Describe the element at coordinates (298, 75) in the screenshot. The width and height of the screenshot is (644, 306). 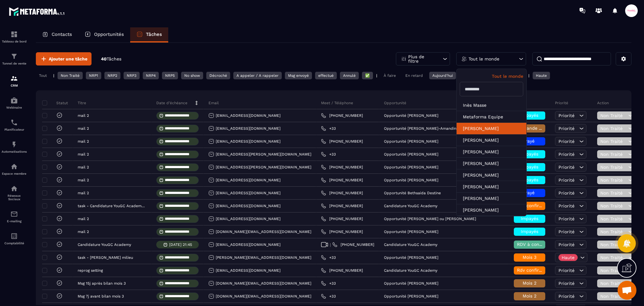
I see `div: Msg envoyé` at that location.